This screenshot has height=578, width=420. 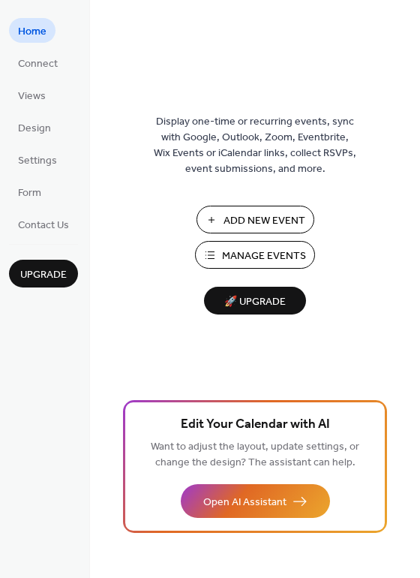 What do you see at coordinates (264, 256) in the screenshot?
I see `span: Manage Events` at bounding box center [264, 256].